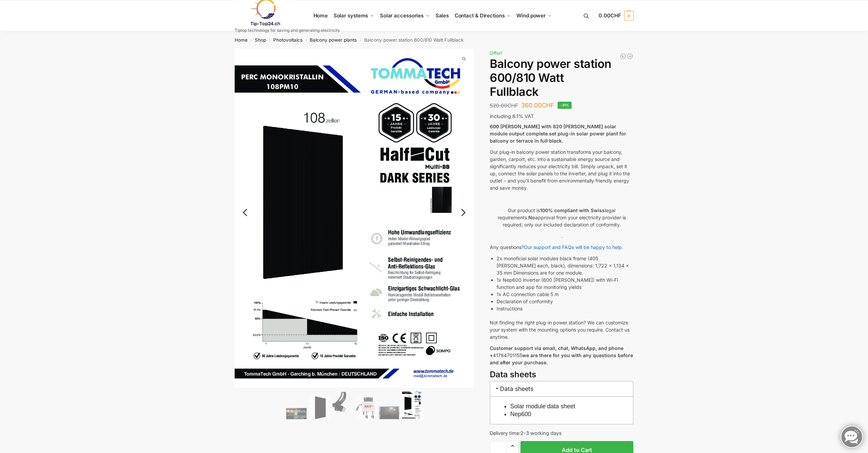 This screenshot has width=868, height=453. I want to click on font: 0, so click(629, 15).